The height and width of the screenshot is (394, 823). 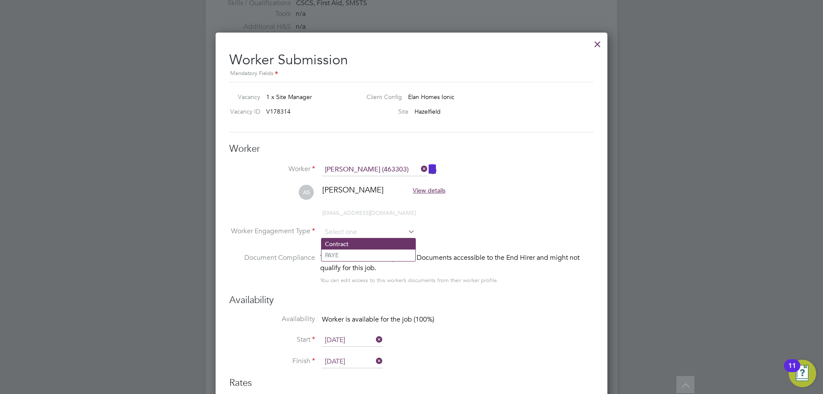 What do you see at coordinates (378, 319) in the screenshot?
I see `span: Worker is available for the job (100%)` at bounding box center [378, 319].